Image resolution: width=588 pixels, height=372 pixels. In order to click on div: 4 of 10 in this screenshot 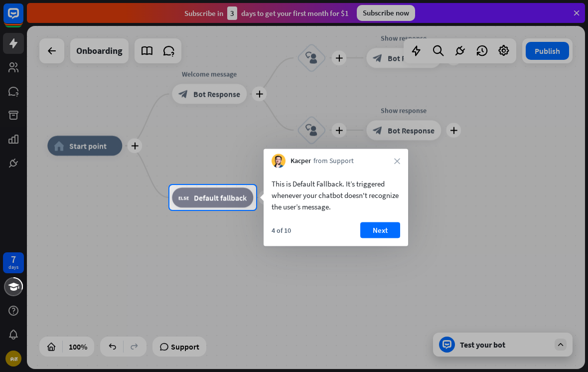, I will do `click(281, 230)`.